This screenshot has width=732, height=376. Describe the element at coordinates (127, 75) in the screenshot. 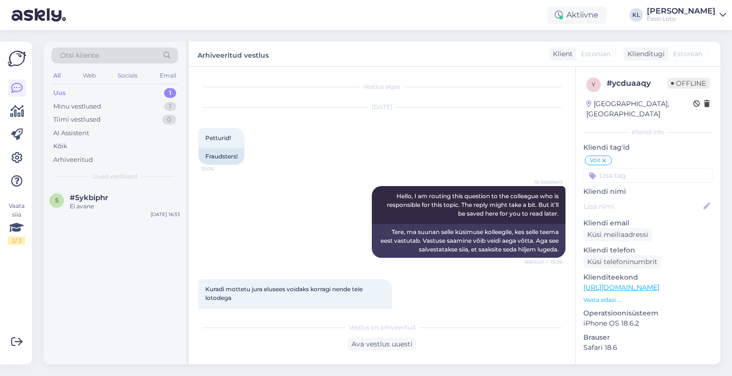

I see `div: Socials` at that location.